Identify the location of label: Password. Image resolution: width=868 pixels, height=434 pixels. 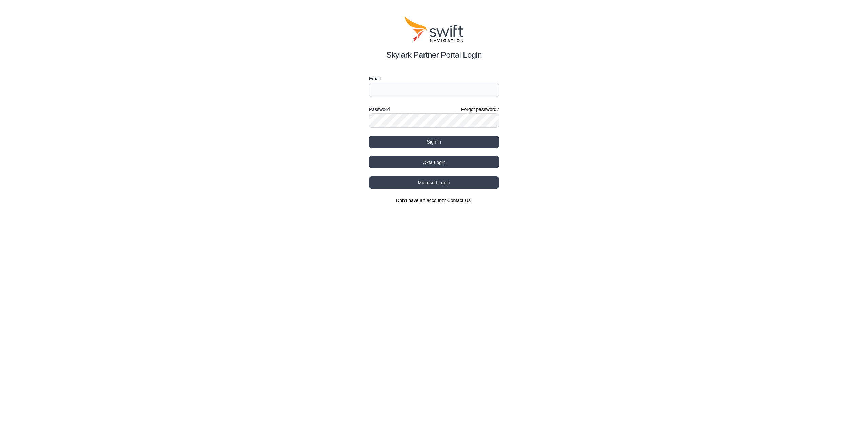
(379, 109).